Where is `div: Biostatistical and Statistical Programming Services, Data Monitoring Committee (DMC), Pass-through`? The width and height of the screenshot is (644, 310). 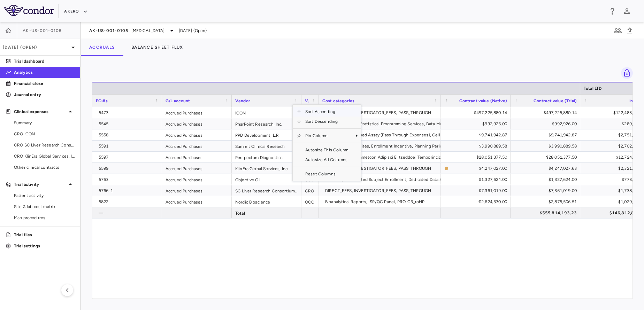
div: Biostatistical and Statistical Programming Services, Data Monitoring Committee (DMC), Pass-through is located at coordinates (424, 124).